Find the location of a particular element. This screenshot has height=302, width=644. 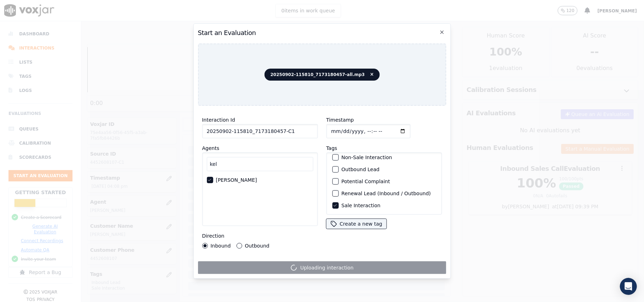

label: Outbound is located at coordinates (257, 246).